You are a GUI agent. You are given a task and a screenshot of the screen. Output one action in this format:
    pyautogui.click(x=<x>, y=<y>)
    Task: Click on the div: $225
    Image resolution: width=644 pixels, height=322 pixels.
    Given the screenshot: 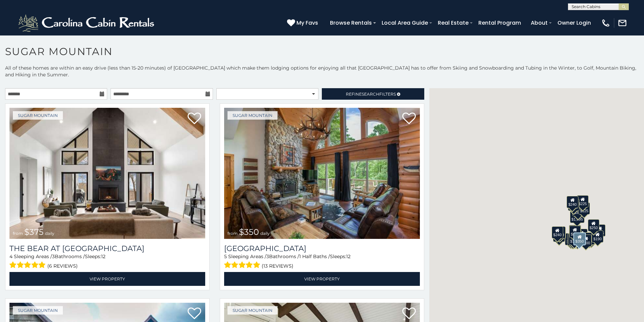 What is the action you would take?
    pyautogui.click(x=583, y=201)
    